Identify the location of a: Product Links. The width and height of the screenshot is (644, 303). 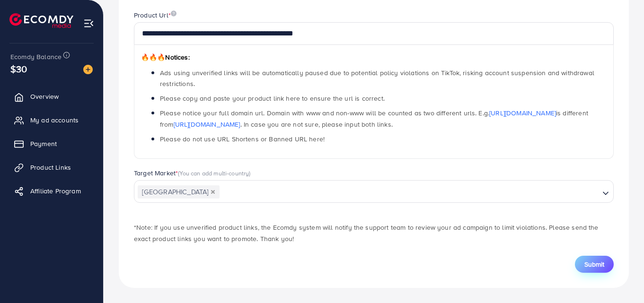
(52, 168).